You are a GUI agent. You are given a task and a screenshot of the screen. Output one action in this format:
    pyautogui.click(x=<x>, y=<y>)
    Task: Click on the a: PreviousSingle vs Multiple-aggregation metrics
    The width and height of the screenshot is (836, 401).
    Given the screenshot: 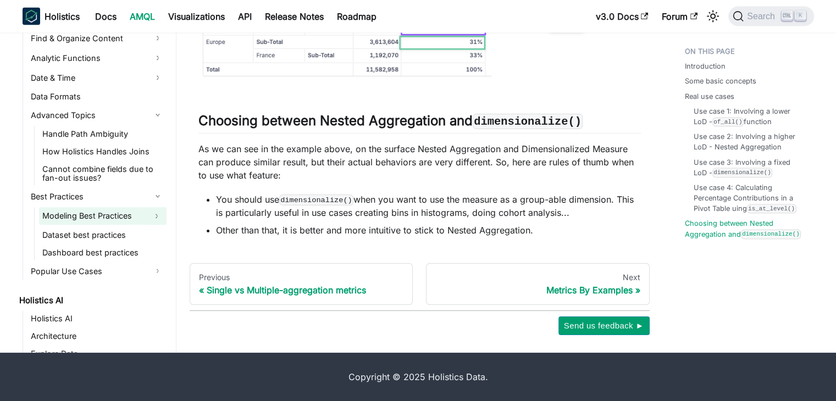 What is the action you would take?
    pyautogui.click(x=301, y=284)
    